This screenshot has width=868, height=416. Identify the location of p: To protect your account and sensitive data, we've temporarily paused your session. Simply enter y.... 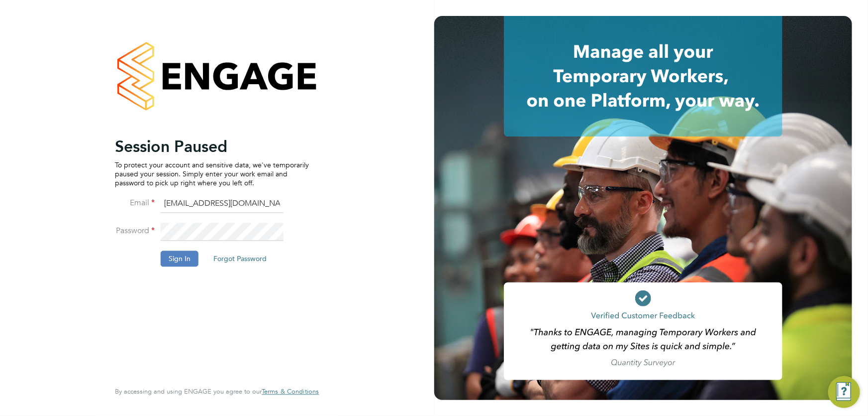
(212, 173).